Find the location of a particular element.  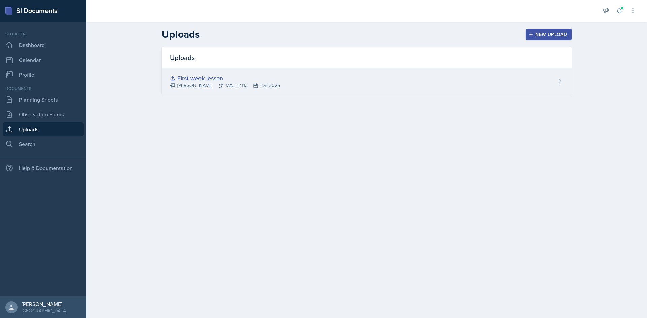

div: Uploads is located at coordinates (366, 58).